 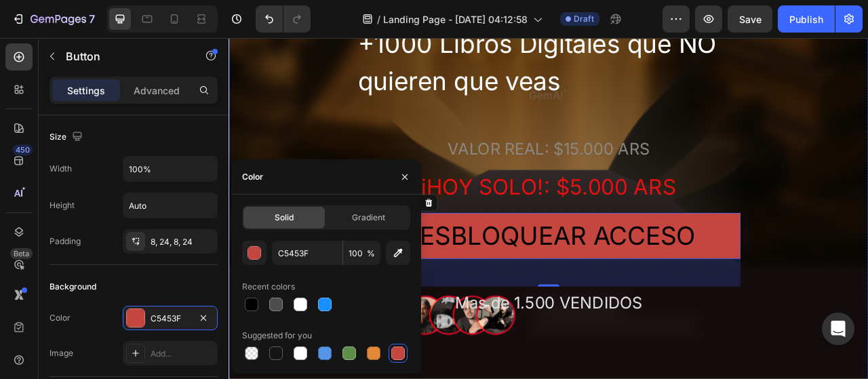 I want to click on span: Solid, so click(x=285, y=217).